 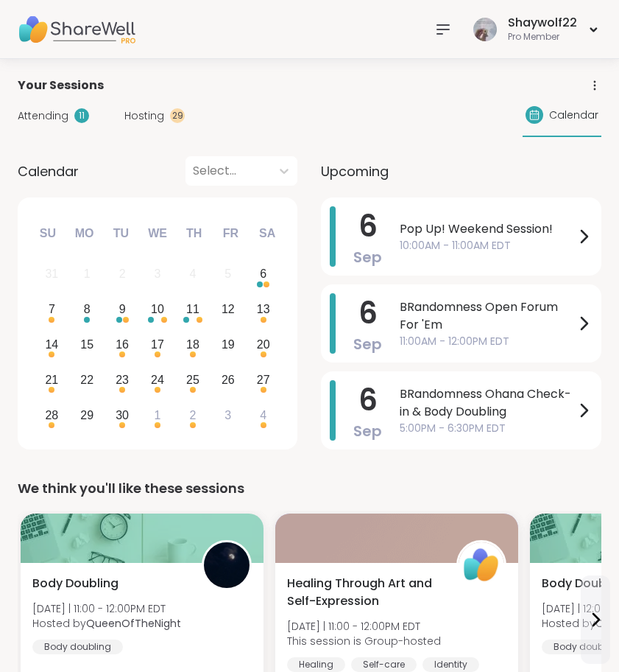 I want to click on div: We, so click(x=157, y=233).